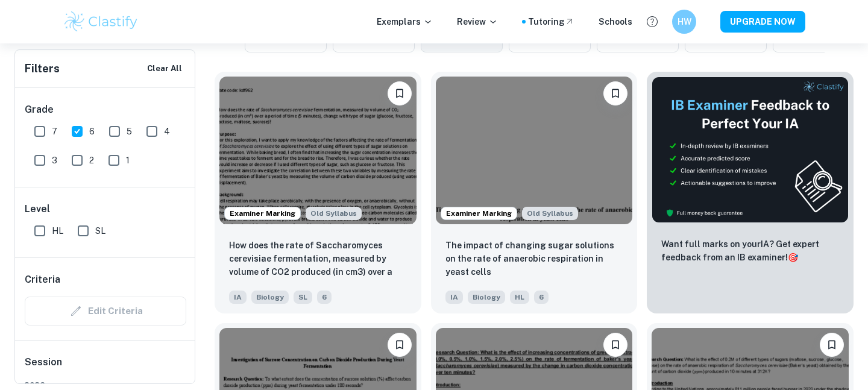 The image size is (868, 390). Describe the element at coordinates (534, 259) in the screenshot. I see `p: The impact of changing sugar solutions on the rate of anaerobic respiration in yeast cells` at that location.